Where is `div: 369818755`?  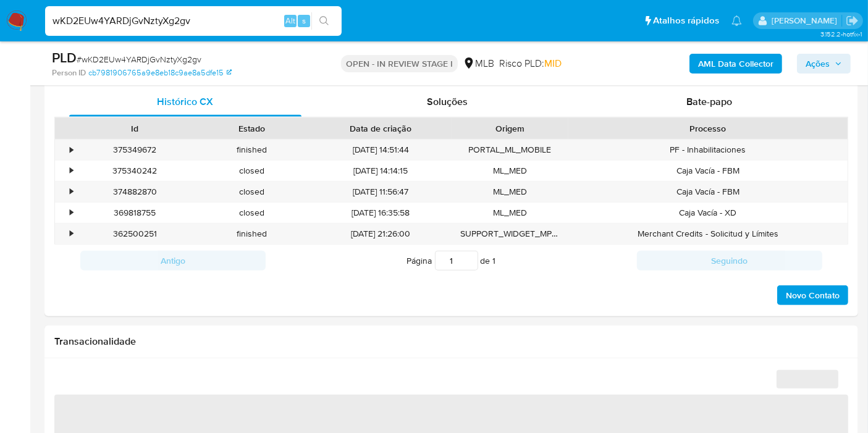
div: 369818755 is located at coordinates (135, 212).